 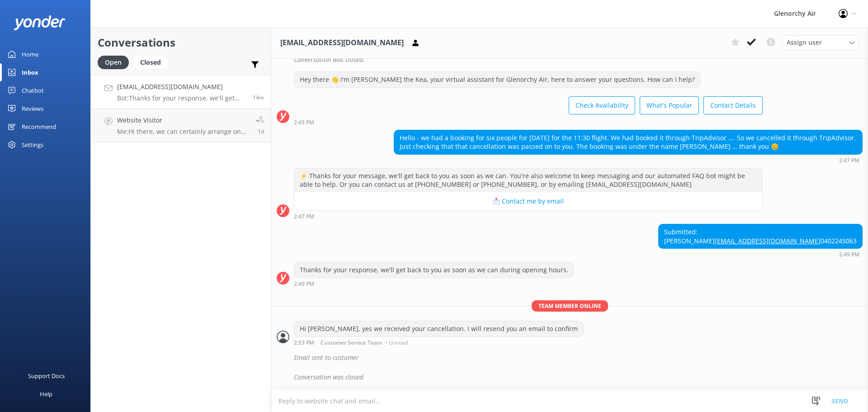 I want to click on div: Email sent to customer, so click(x=578, y=357).